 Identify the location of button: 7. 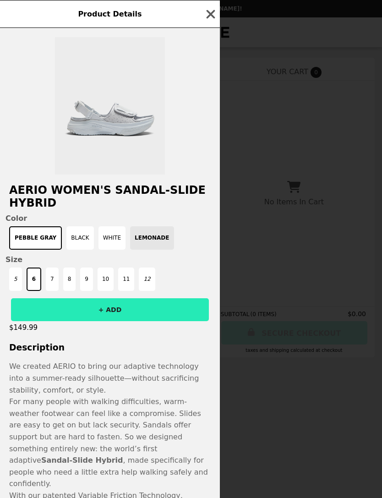
(52, 279).